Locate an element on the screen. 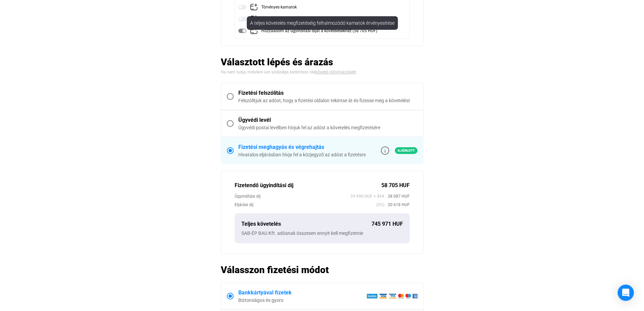 The height and width of the screenshot is (311, 644). span: (3%) is located at coordinates (380, 204).